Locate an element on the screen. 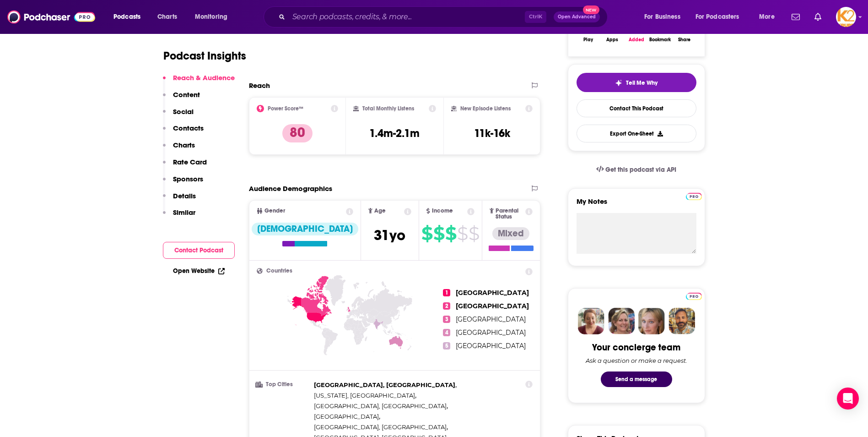 The image size is (868, 437). p: Contacts is located at coordinates (188, 127).